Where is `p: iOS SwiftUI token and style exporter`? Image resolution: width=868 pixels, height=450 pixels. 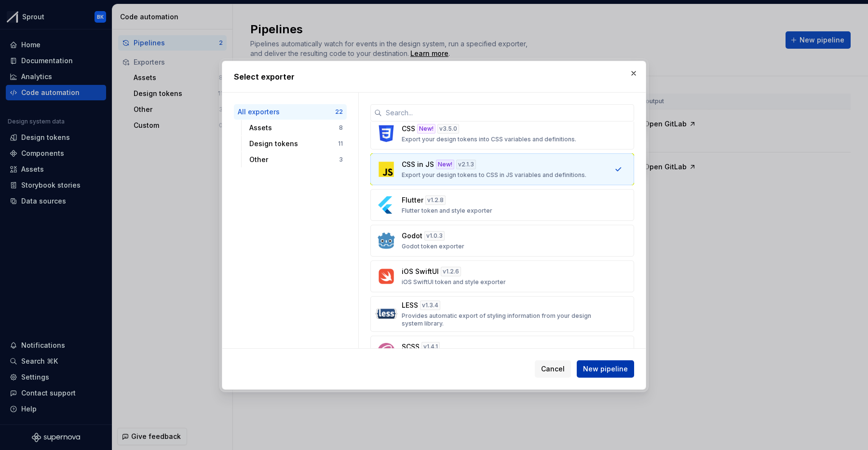 p: iOS SwiftUI token and style exporter is located at coordinates (454, 281).